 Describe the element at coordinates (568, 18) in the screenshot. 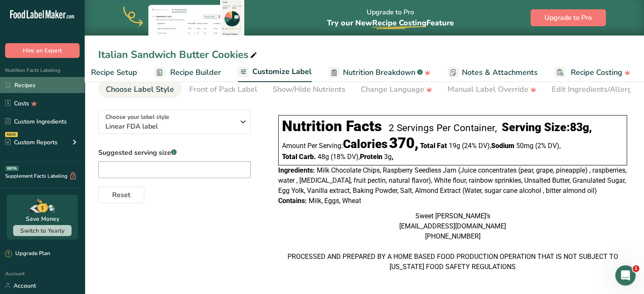

I see `span: Upgrade to Pro` at that location.